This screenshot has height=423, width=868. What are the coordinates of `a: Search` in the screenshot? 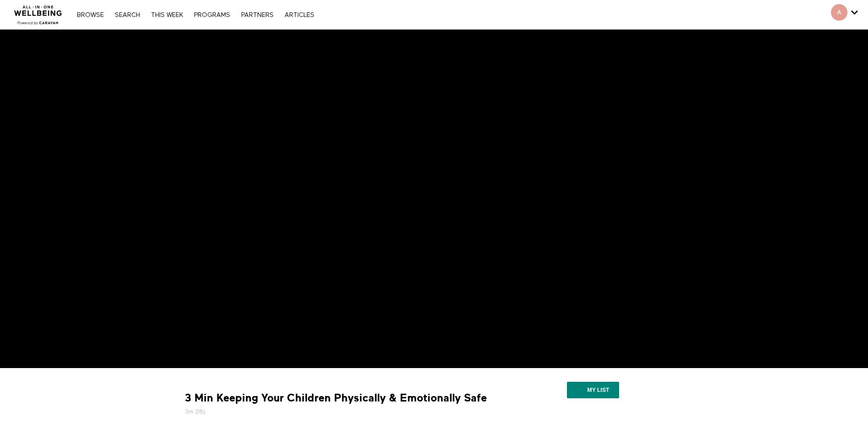 It's located at (127, 15).